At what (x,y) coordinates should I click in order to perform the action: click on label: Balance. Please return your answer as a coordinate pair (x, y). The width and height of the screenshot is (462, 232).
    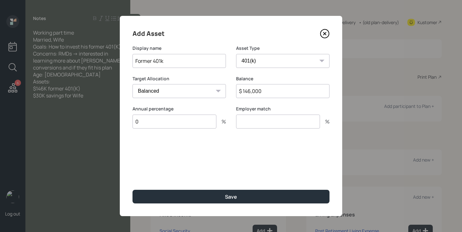
    Looking at the image, I should click on (283, 79).